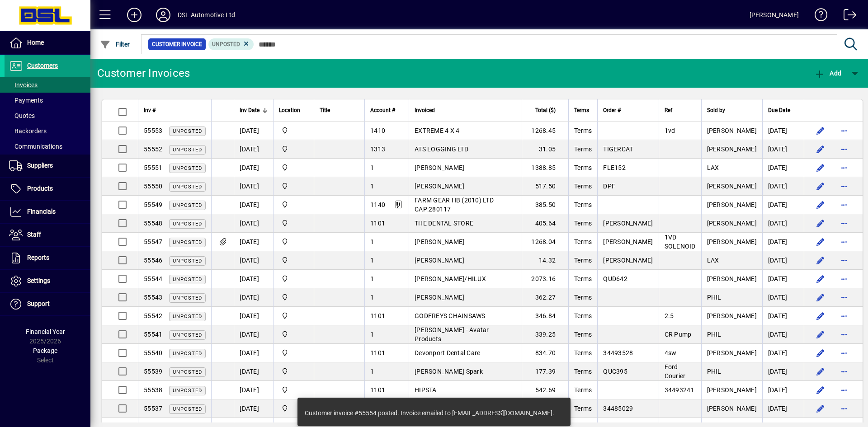 Image resolution: width=868 pixels, height=427 pixels. I want to click on a: Products, so click(48, 189).